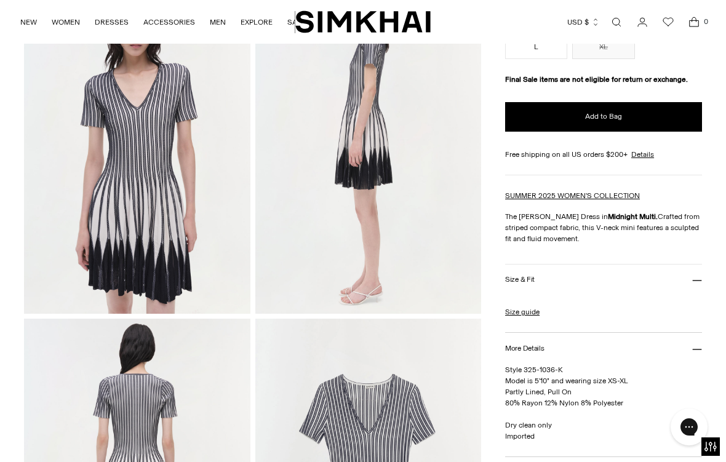 Image resolution: width=726 pixels, height=462 pixels. What do you see at coordinates (642, 154) in the screenshot?
I see `a: Details` at bounding box center [642, 154].